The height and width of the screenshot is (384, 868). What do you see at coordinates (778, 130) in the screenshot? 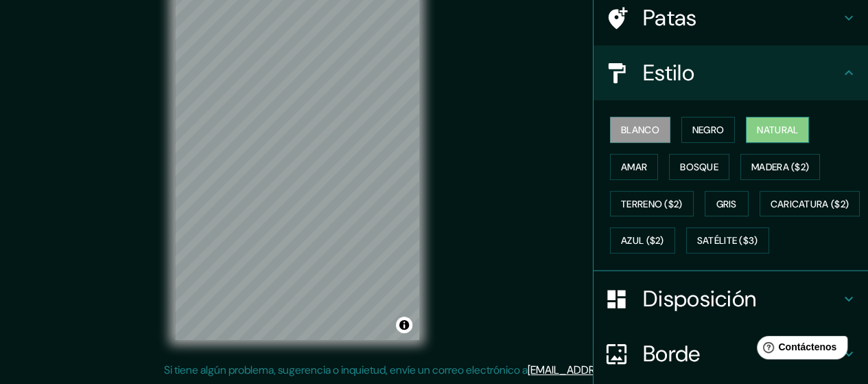
I see `button: Natural` at bounding box center [778, 130].